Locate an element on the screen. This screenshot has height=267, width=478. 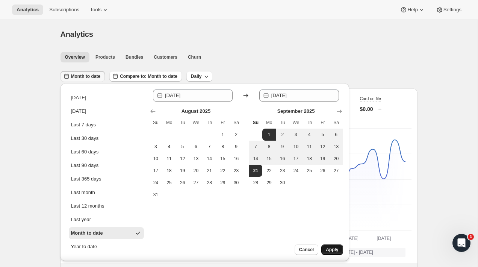
button: Monday August 18 2025 is located at coordinates (169, 171).